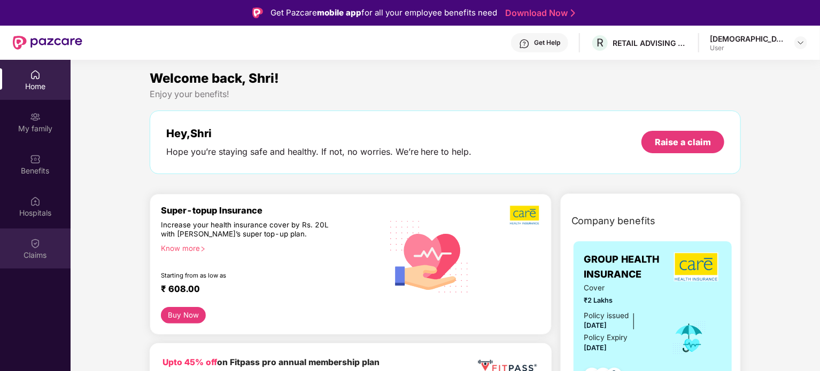 This screenshot has height=371, width=820. Describe the element at coordinates (271, 211) in the screenshot. I see `div: Super-topup Insurance` at that location.